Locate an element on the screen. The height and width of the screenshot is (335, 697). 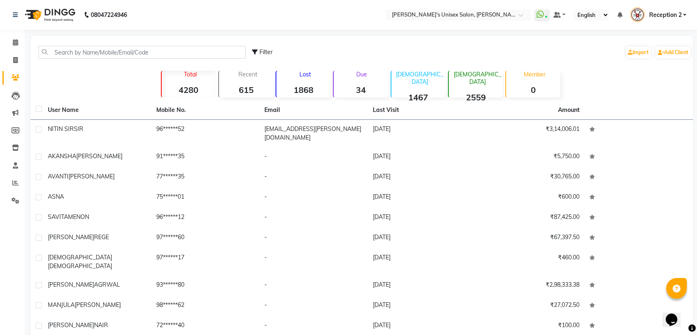
strong: 2559 is located at coordinates (476, 97).